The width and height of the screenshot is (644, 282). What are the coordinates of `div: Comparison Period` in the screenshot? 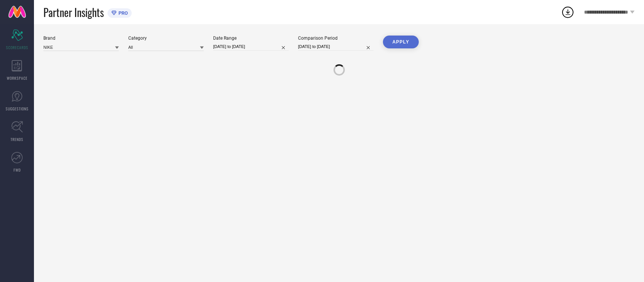 It's located at (336, 38).